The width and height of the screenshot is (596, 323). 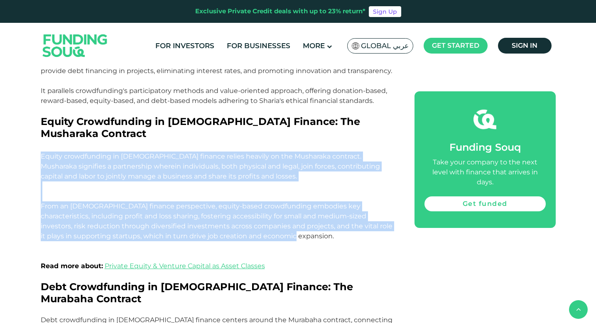 I want to click on button: back, so click(x=579, y=310).